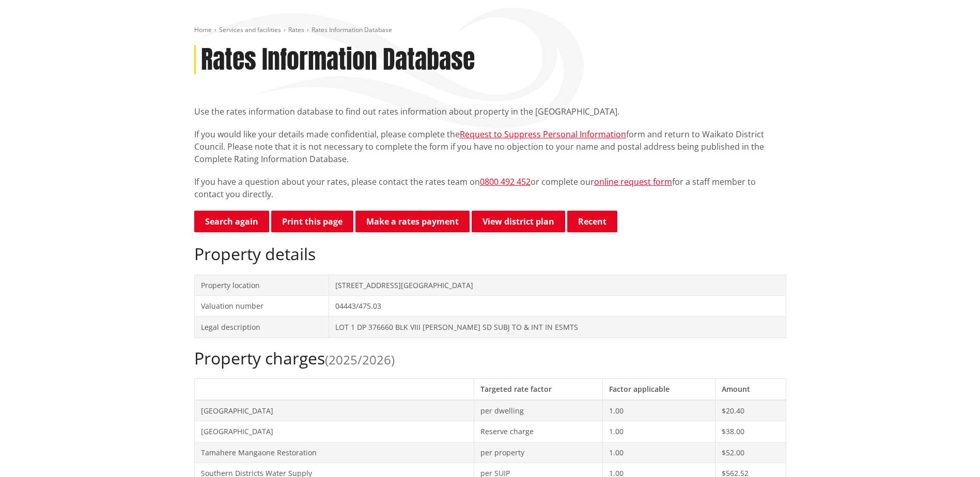  What do you see at coordinates (490, 359) in the screenshot?
I see `h2: Property charges` at bounding box center [490, 359].